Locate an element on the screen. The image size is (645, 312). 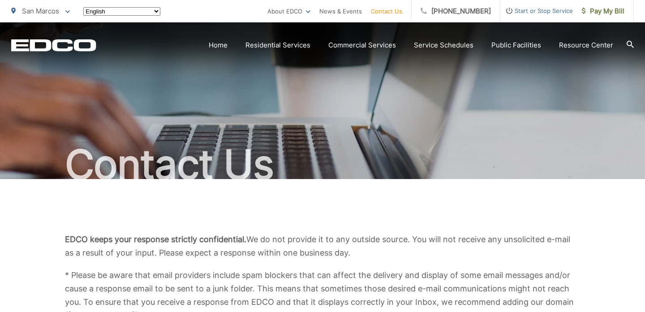
a: About EDCO is located at coordinates (289, 11).